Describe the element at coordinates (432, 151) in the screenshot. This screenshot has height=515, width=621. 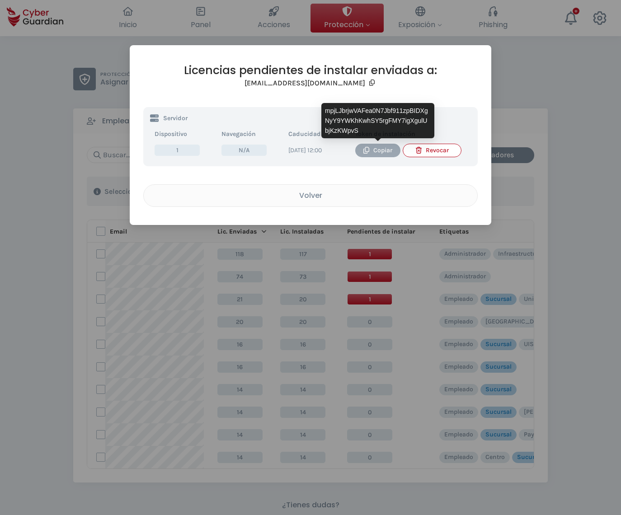
I see `button: Revocar` at that location.